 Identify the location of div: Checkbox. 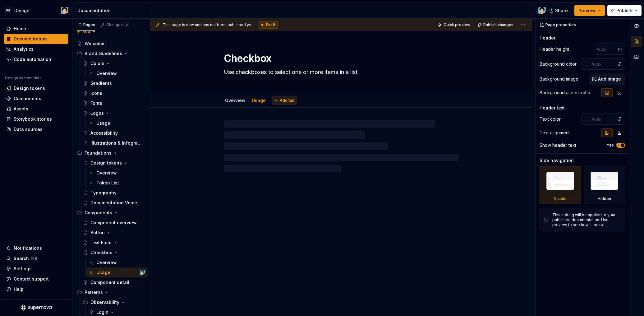
(101, 252).